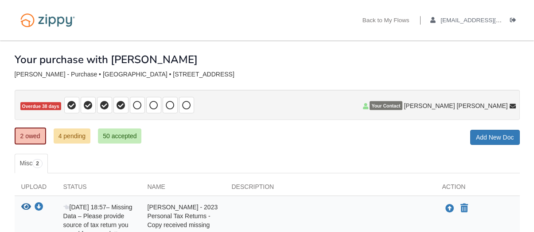  I want to click on button: Upload Elia Herrera - 2023 Personal Tax Returns - Copy received missing pages, so click(450, 208).